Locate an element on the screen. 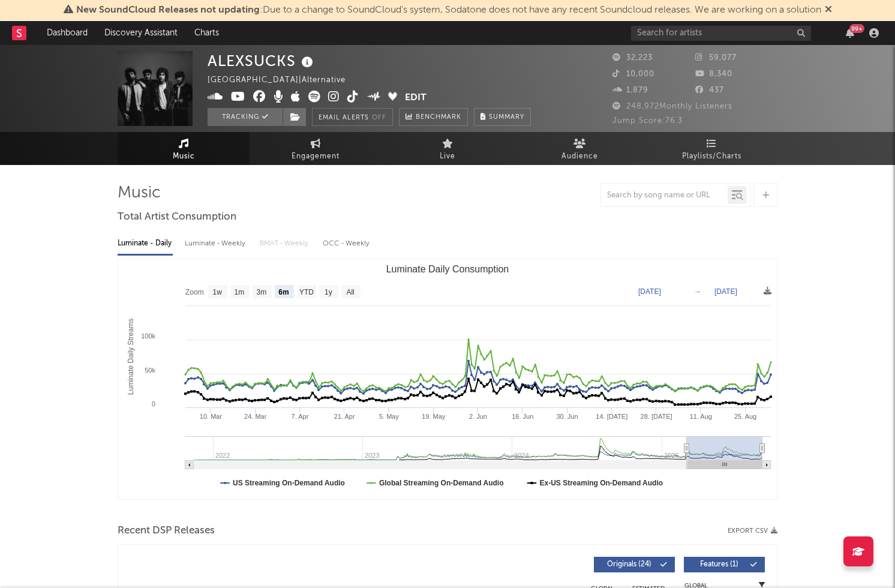  text: 16. Jun is located at coordinates (522, 416).